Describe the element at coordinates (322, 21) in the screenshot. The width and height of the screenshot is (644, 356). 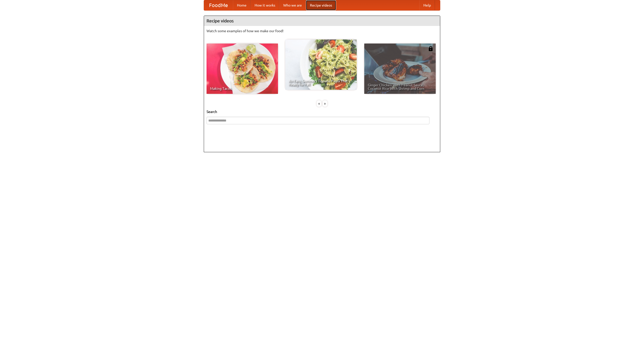
I see `h4: Recipe videos` at that location.